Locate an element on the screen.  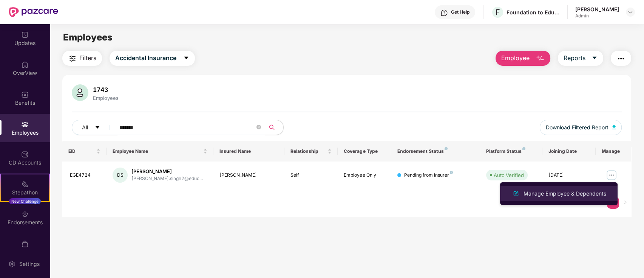
img: manageButton is located at coordinates (611, 175).